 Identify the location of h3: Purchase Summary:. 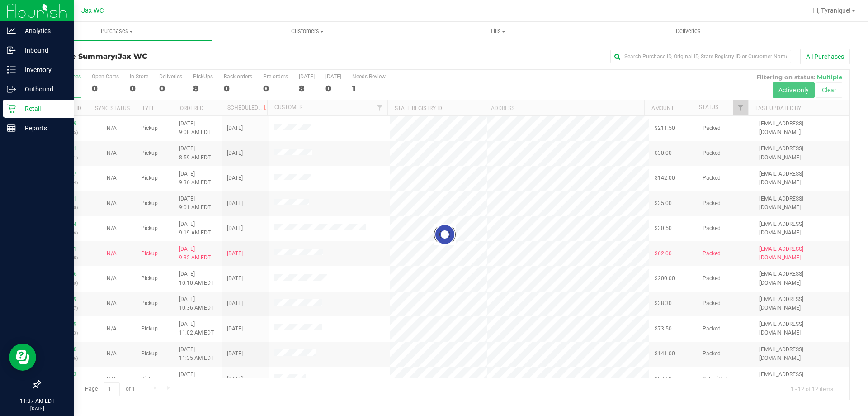
(175, 56).